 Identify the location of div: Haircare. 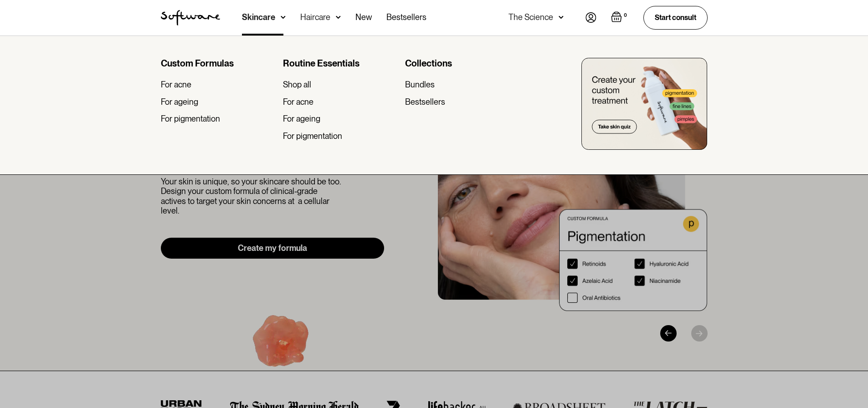
(315, 17).